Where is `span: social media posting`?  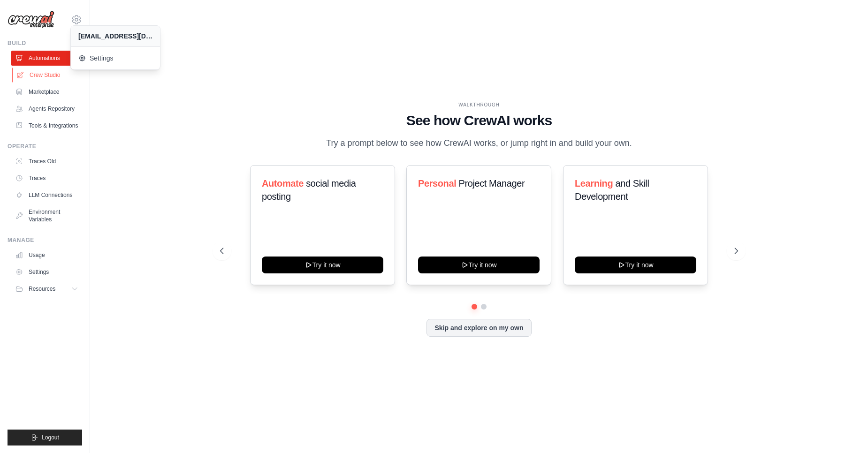
span: social media posting is located at coordinates (309, 190).